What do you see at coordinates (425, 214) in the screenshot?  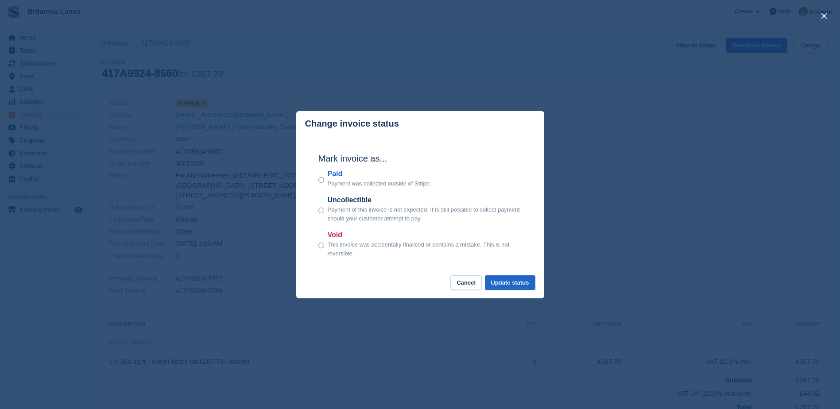 I see `p: Payment of this invoice is not expected. It is still possible to collect payment should your cust...` at bounding box center [425, 214].